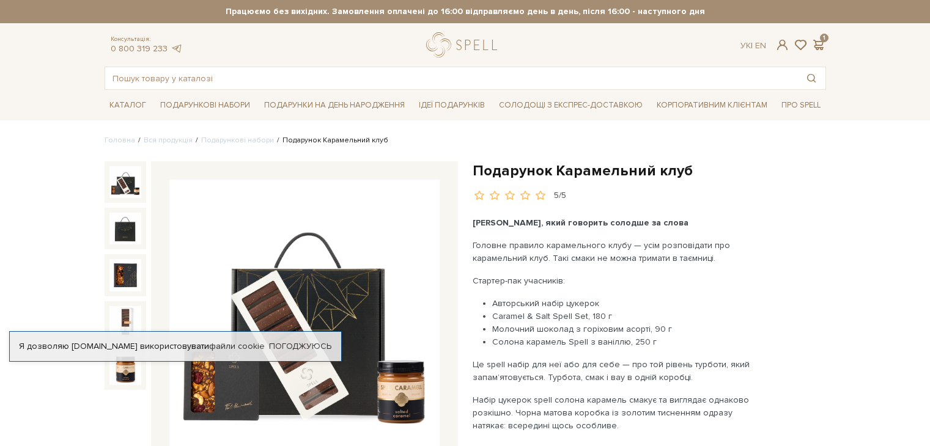 The height and width of the screenshot is (446, 930). I want to click on a: 0 800 319 233, so click(139, 48).